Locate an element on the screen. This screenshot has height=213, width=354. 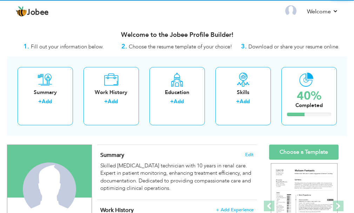
div: Work History is located at coordinates (111, 92).